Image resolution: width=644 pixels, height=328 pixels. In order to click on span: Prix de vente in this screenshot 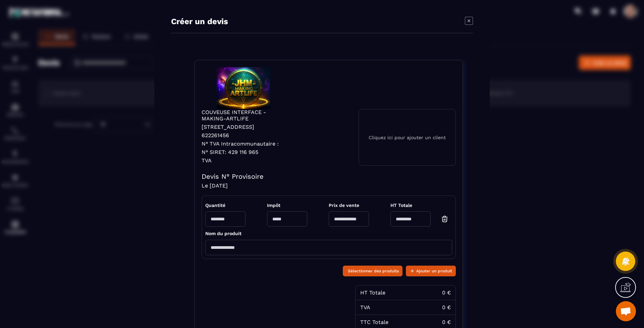, I will do `click(349, 205)`.